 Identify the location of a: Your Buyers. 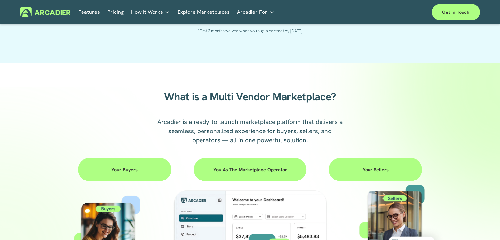
(124, 169).